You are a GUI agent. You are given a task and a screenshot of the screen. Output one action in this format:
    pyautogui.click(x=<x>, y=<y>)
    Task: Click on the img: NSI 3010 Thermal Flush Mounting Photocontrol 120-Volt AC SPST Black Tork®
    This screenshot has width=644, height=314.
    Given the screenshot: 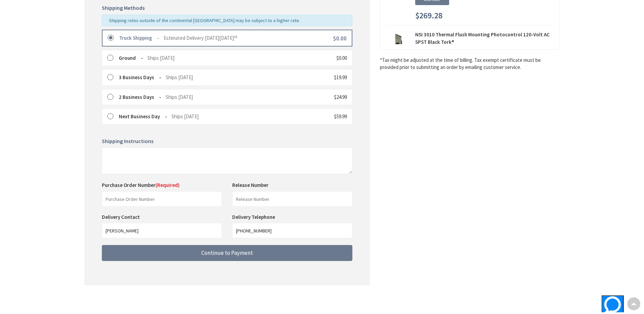 What is the action you would take?
    pyautogui.click(x=398, y=44)
    